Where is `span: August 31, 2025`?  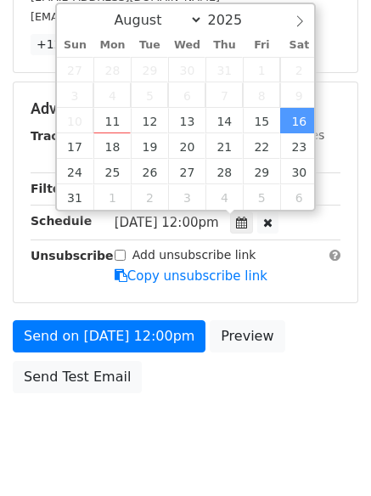
span: August 31, 2025 is located at coordinates (76, 197).